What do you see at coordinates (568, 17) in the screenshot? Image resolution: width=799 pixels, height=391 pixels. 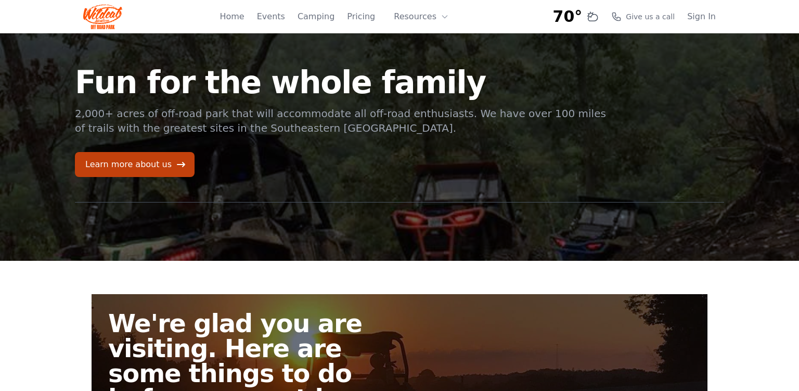 I see `span: 70°` at bounding box center [568, 17].